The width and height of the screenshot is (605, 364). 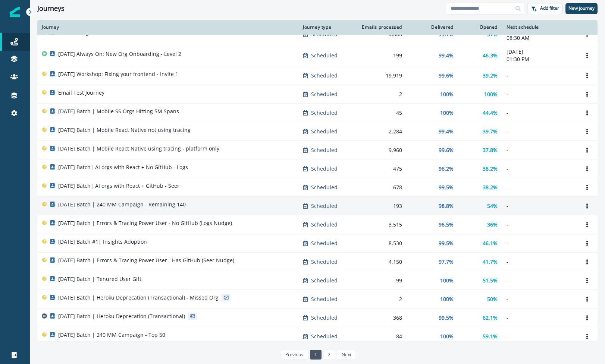 I want to click on div: Delivered, so click(x=432, y=27).